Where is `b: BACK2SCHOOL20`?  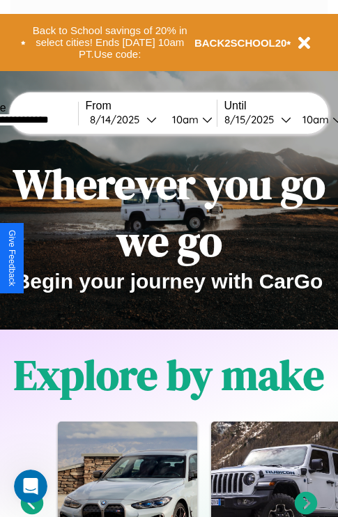
b: BACK2SCHOOL20 is located at coordinates (240, 43).